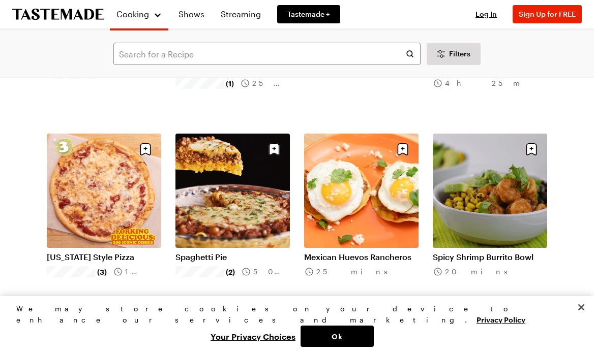 The width and height of the screenshot is (594, 354). Describe the element at coordinates (361, 257) in the screenshot. I see `a: Mexican Huevos Rancheros` at that location.